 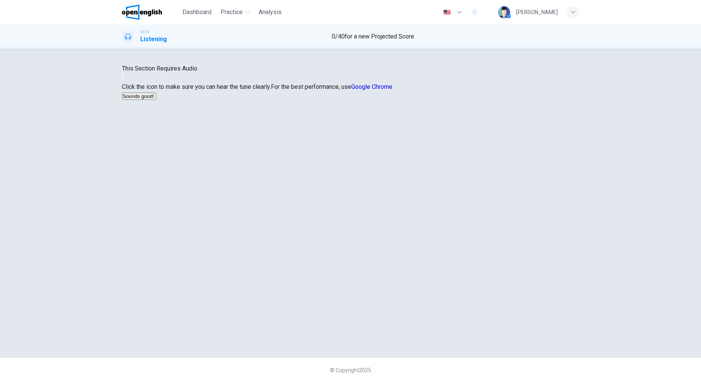 I want to click on span: For the best performance, use, so click(x=331, y=86).